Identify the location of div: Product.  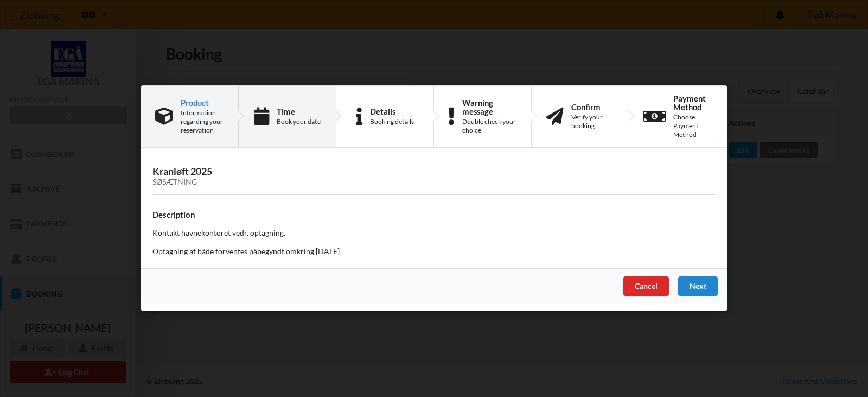
(203, 102).